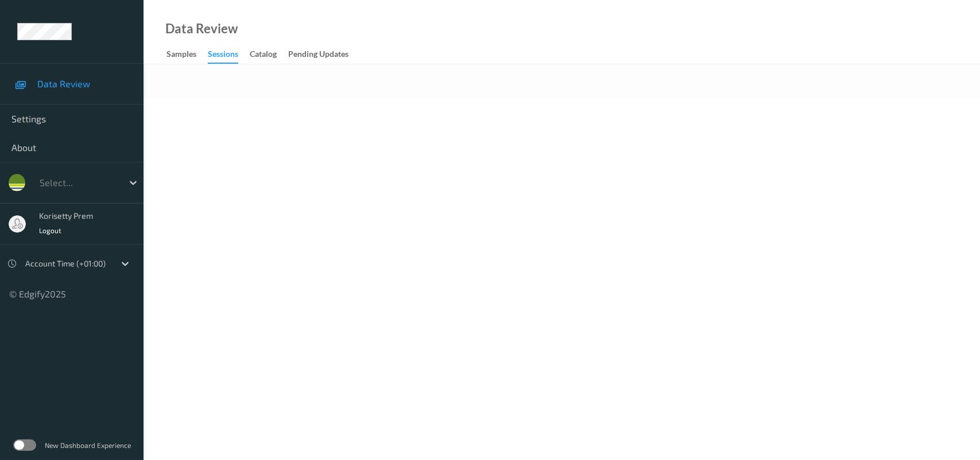  What do you see at coordinates (223, 56) in the screenshot?
I see `div: Sessions` at bounding box center [223, 56].